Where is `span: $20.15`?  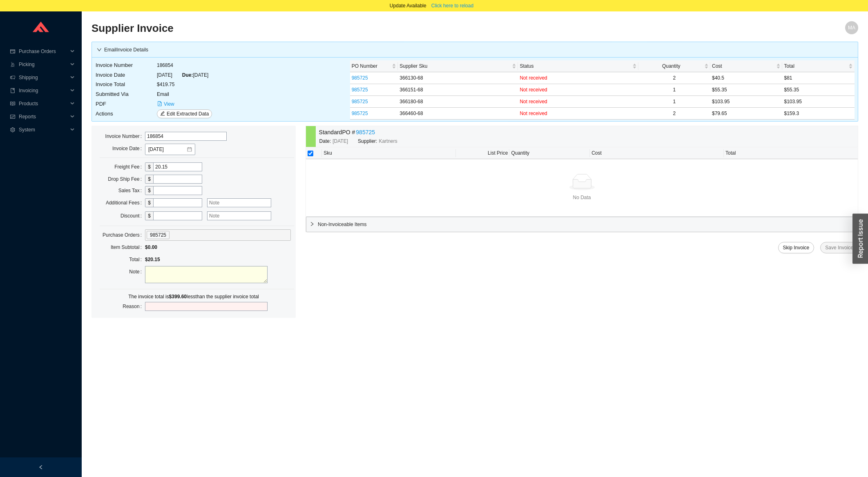
span: $20.15 is located at coordinates (152, 260).